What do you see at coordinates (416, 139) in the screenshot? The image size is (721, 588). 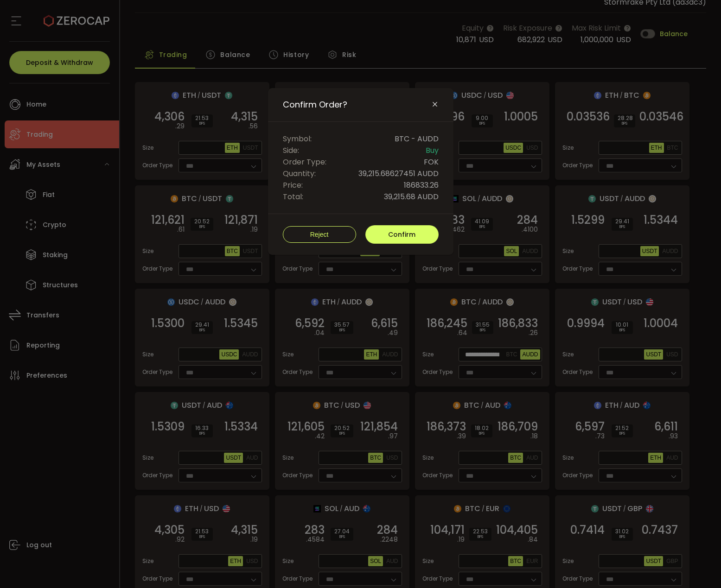 I see `span: BTC - AUDD` at bounding box center [416, 139].